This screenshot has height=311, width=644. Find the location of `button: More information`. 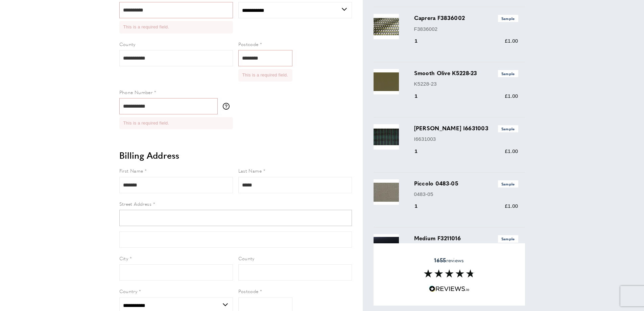

button: More information is located at coordinates (228, 106).